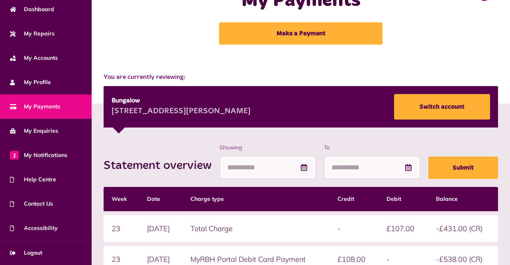 The height and width of the screenshot is (265, 510). I want to click on th: Charge type, so click(256, 199).